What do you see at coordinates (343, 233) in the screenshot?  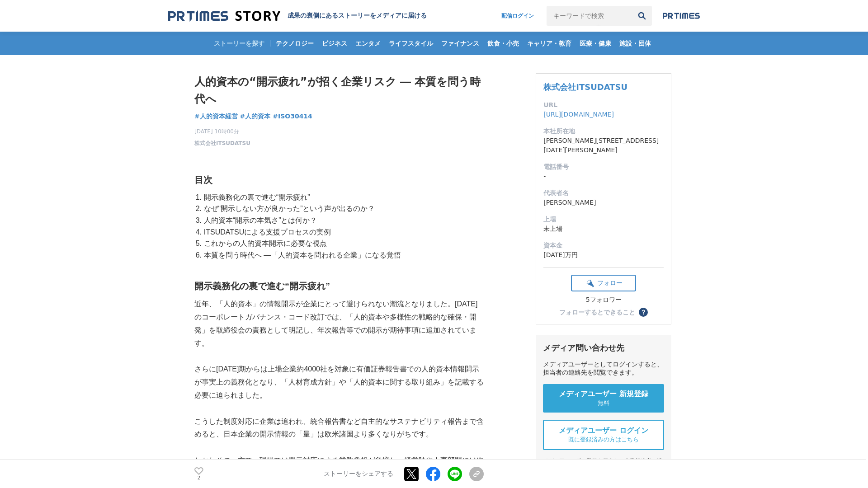 I see `li: ITSUDATSUによる支援プロセスの実例` at bounding box center [343, 233].